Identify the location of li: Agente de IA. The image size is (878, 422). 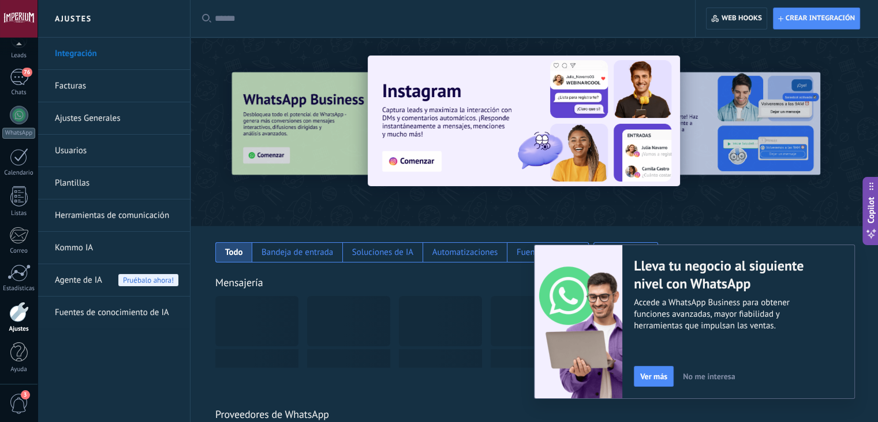
(114, 280).